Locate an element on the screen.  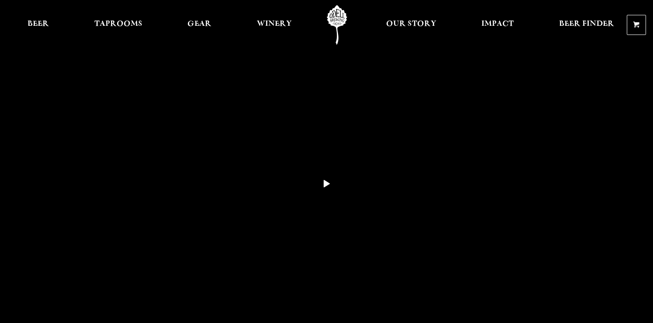
a: Taprooms is located at coordinates (118, 25).